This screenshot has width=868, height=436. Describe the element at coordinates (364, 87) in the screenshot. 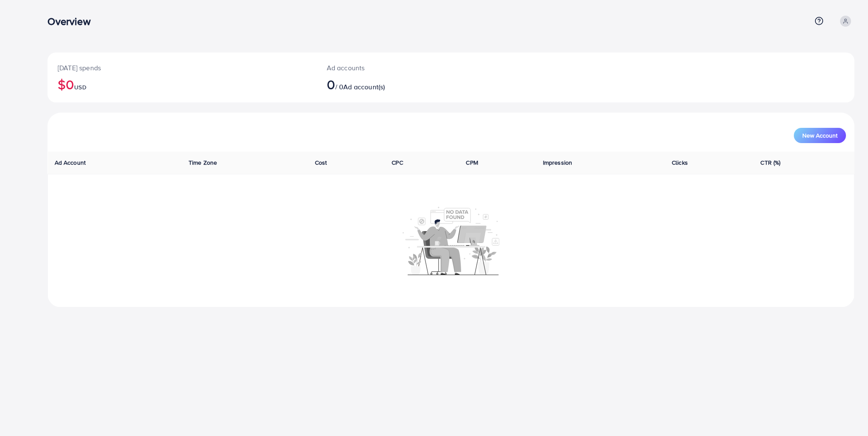

I see `span: Ad account(s)` at that location.